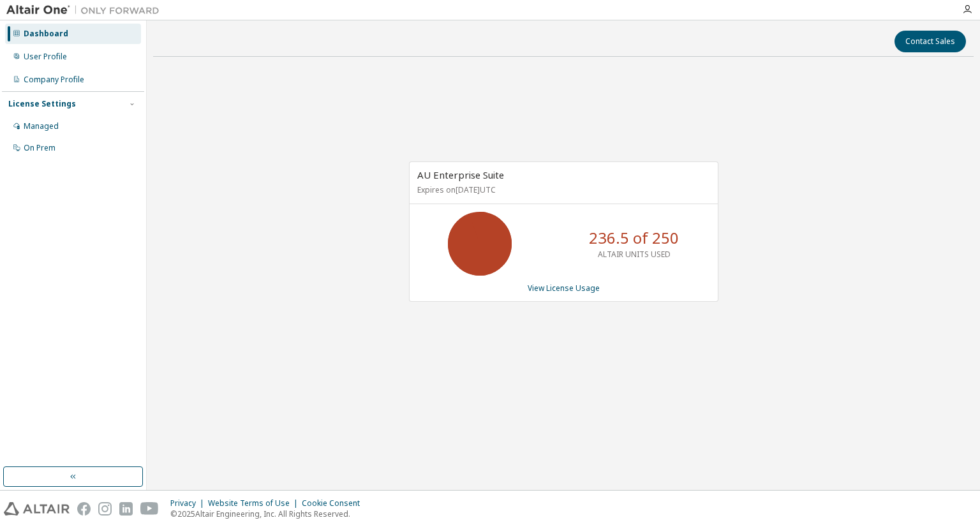 This screenshot has width=980, height=527. I want to click on div: Website Terms of Use, so click(254, 503).